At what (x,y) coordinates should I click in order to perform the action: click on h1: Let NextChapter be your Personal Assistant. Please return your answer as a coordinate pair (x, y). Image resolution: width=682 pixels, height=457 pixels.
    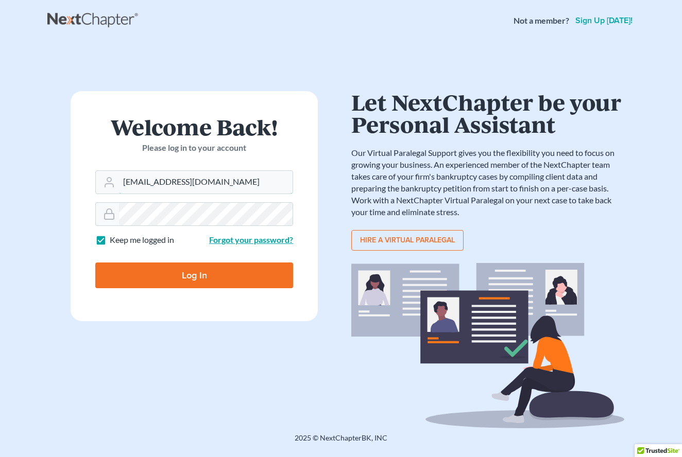
    Looking at the image, I should click on (488, 113).